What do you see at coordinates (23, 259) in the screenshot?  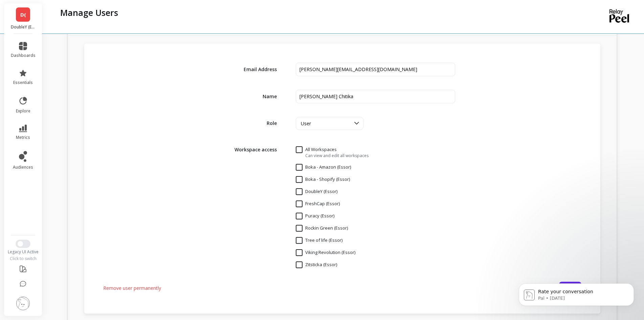 I see `div: Click to switch` at bounding box center [23, 259].